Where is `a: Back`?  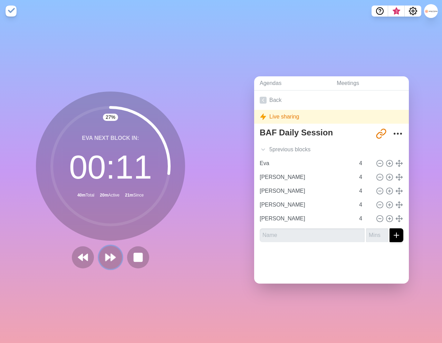 a: Back is located at coordinates (331, 100).